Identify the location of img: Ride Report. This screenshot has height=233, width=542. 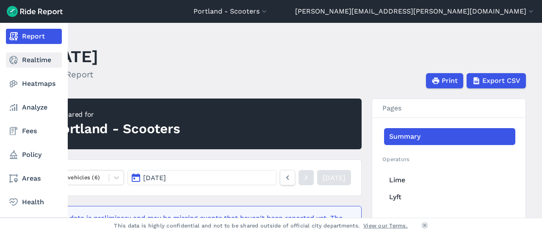
(35, 11).